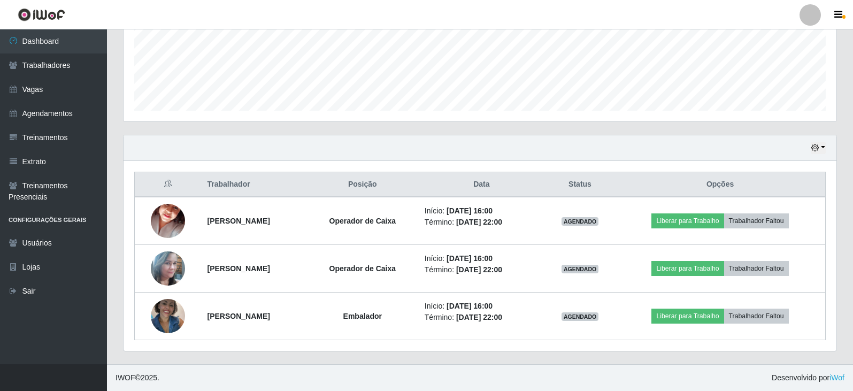  Describe the element at coordinates (125, 378) in the screenshot. I see `span: IWOF` at that location.